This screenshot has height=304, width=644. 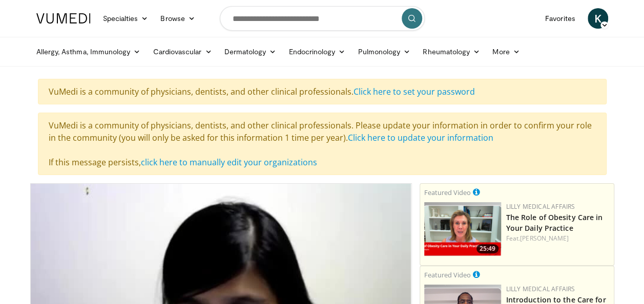 What do you see at coordinates (316, 52) in the screenshot?
I see `a: Endocrinology` at bounding box center [316, 52].